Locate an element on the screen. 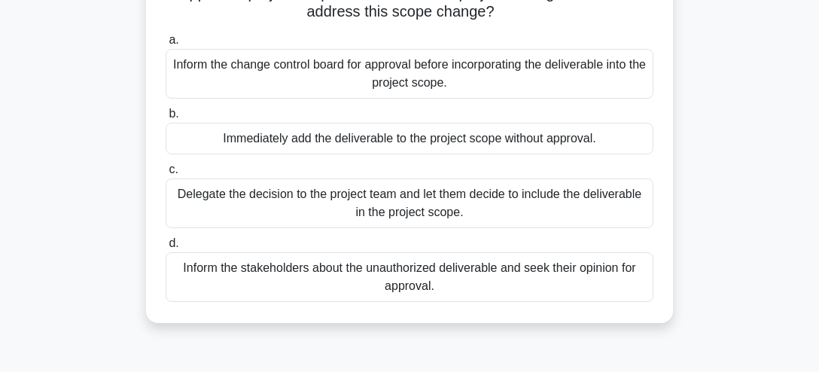 Image resolution: width=819 pixels, height=372 pixels. span: c. is located at coordinates (173, 169).